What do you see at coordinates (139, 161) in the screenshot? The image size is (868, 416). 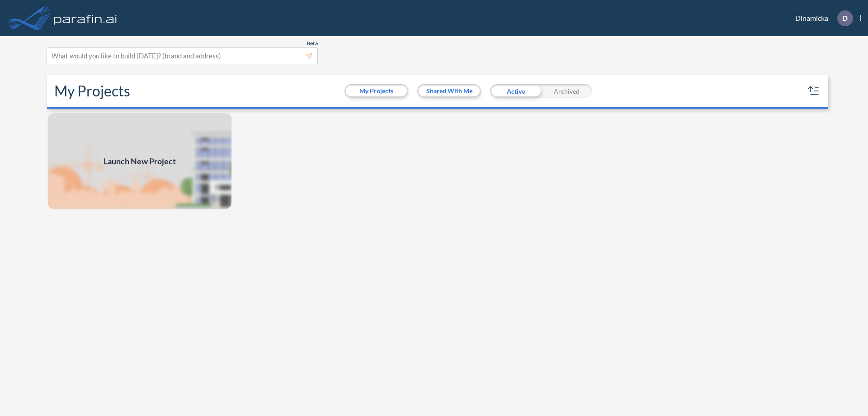 I see `a: Launch New Project` at bounding box center [139, 161].